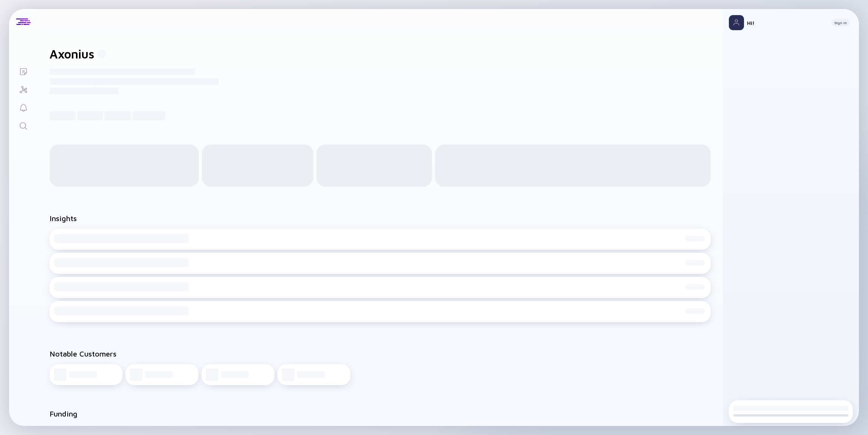  I want to click on div: Hi!, so click(786, 23).